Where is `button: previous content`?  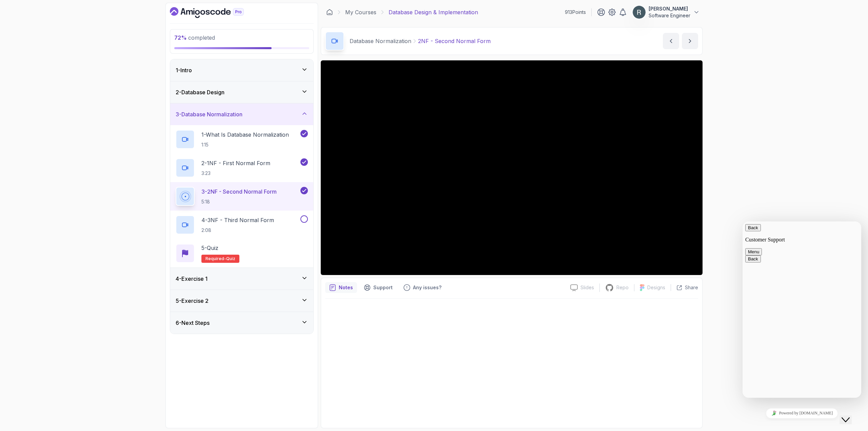 button: previous content is located at coordinates (671, 41).